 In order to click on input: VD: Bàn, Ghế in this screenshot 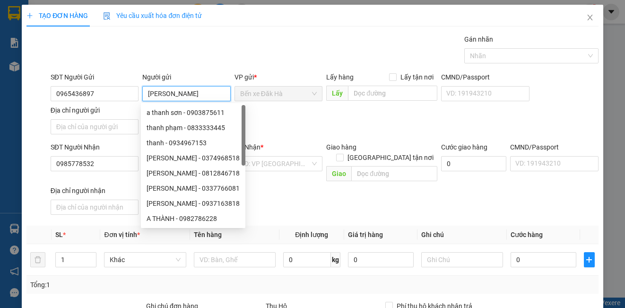, I will do `click(235, 260)`.